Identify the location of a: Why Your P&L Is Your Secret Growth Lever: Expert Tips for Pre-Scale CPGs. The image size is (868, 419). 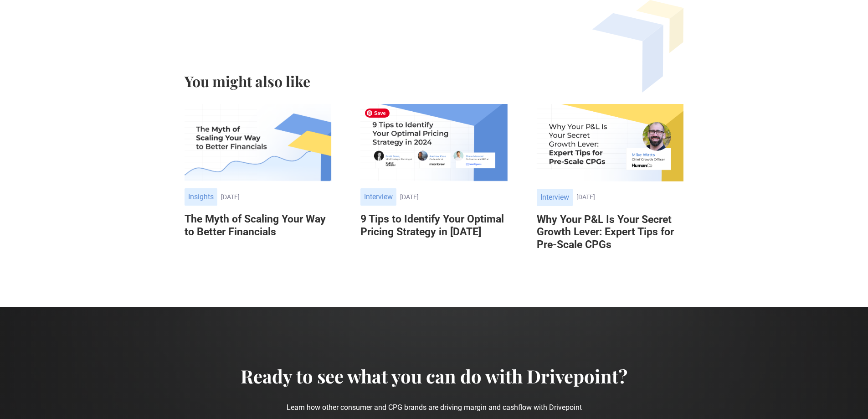
(610, 232).